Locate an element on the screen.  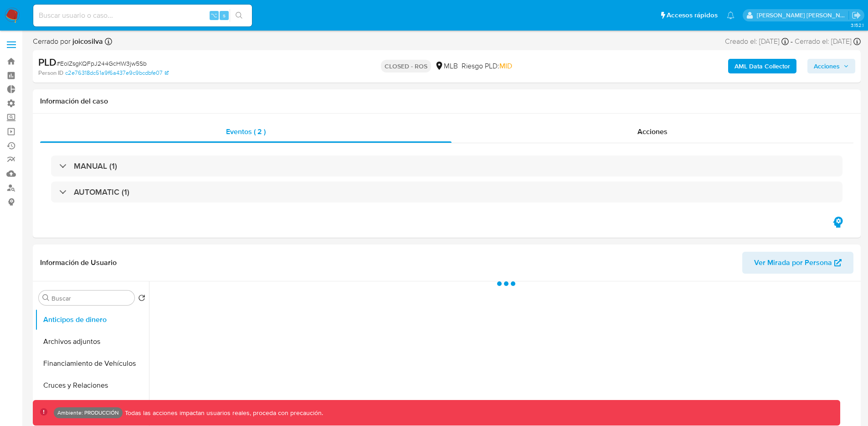
span: Cerrado por is located at coordinates (68, 42).